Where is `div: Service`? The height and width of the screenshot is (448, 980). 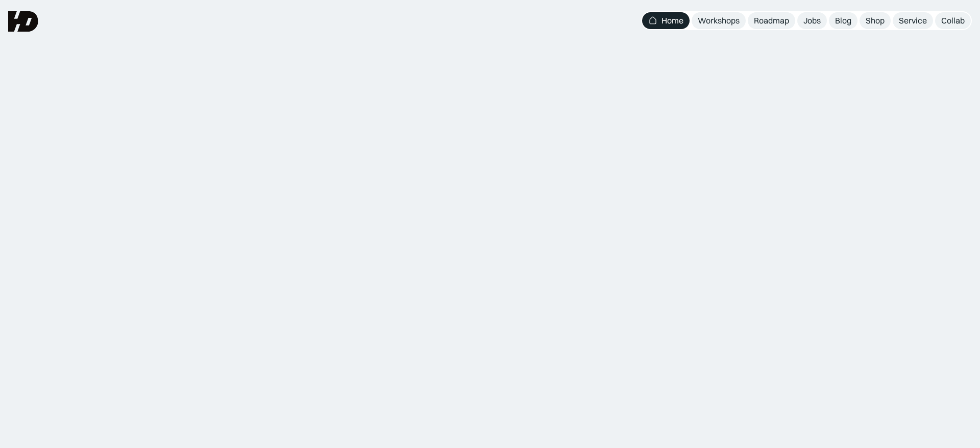
div: Service is located at coordinates (913, 20).